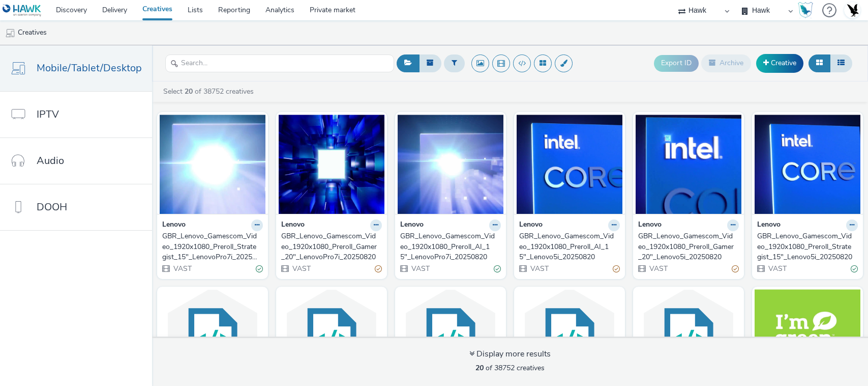 This screenshot has height=386, width=868. I want to click on img: mobile, so click(10, 33).